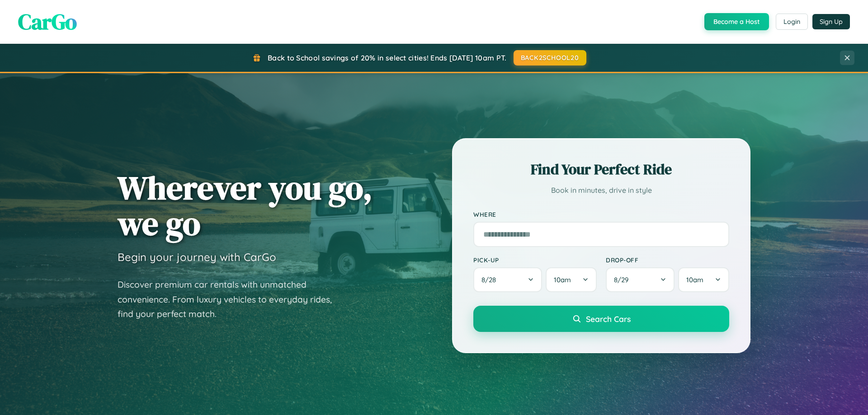 This screenshot has height=415, width=868. What do you see at coordinates (640, 279) in the screenshot?
I see `button: 8/29` at bounding box center [640, 279].